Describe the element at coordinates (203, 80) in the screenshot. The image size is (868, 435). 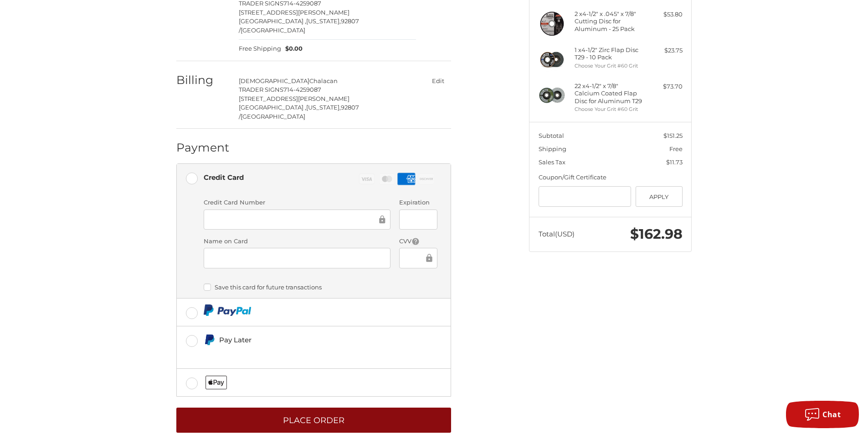
I see `h2: Billing` at that location.